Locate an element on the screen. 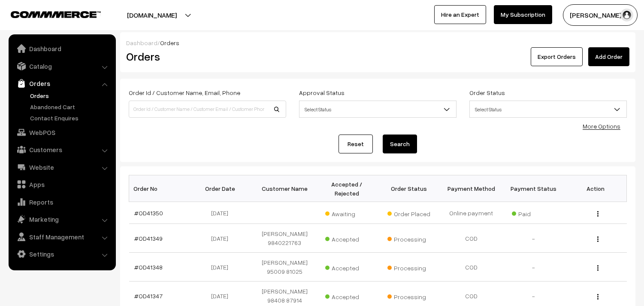 The height and width of the screenshot is (306, 644). a: Add Order is located at coordinates (609, 57).